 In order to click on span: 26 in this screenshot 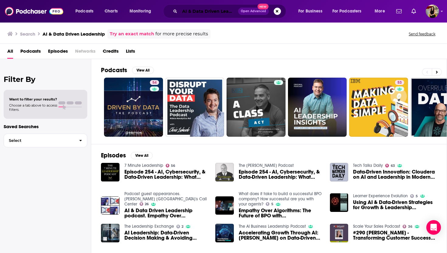, I will do `click(146, 204)`.